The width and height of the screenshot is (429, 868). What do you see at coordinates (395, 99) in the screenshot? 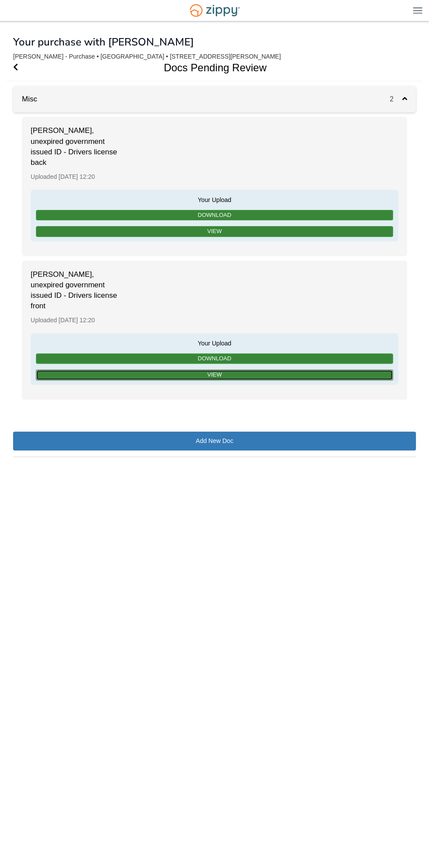
I see `span: 2` at bounding box center [395, 99].